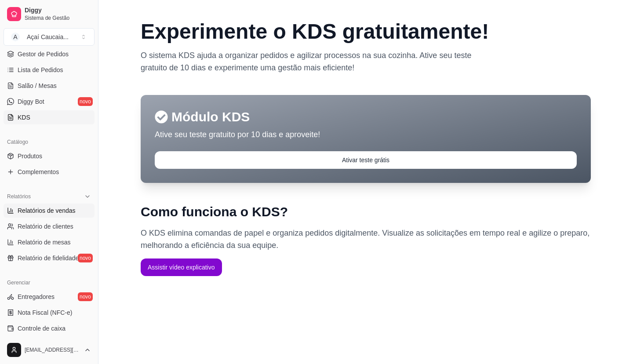 Image resolution: width=633 pixels, height=364 pixels. What do you see at coordinates (23, 117) in the screenshot?
I see `span: KDS` at bounding box center [23, 117].